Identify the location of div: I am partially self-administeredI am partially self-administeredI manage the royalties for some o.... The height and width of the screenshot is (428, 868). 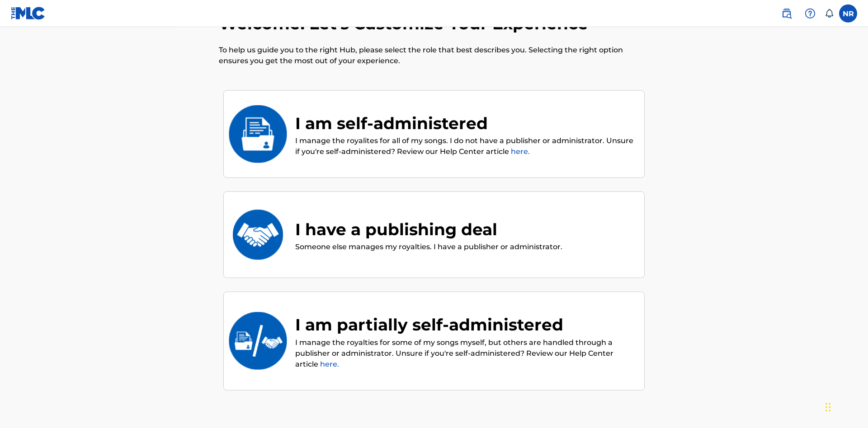
(434, 341).